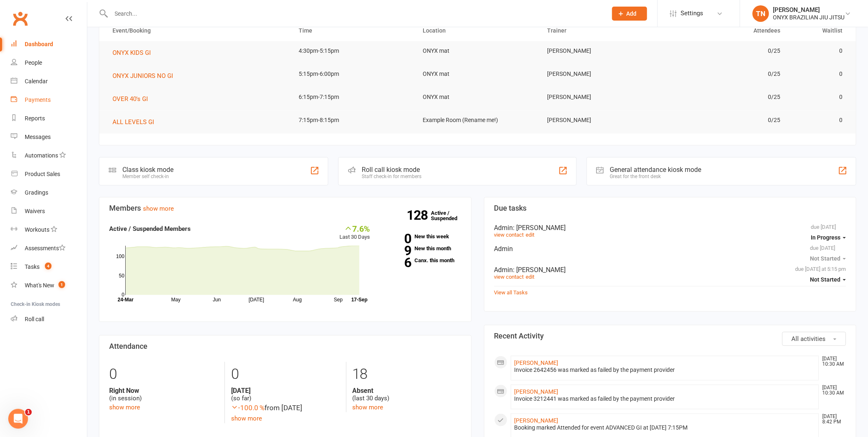 The height and width of the screenshot is (437, 868). I want to click on div: Invoice 3212441 was marked as failed by the payment provider, so click(665, 399).